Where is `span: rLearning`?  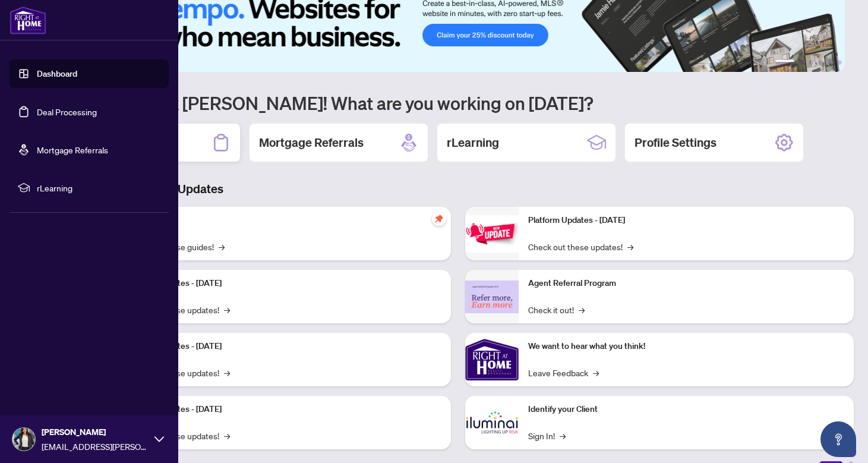 span: rLearning is located at coordinates (99, 188).